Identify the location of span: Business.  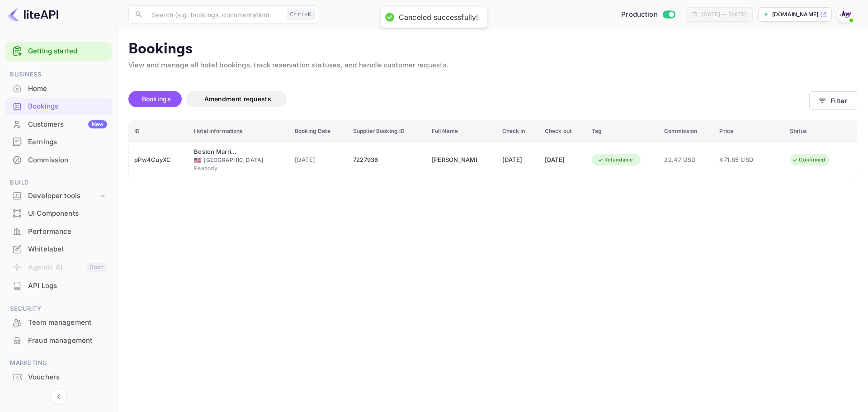
(58, 75).